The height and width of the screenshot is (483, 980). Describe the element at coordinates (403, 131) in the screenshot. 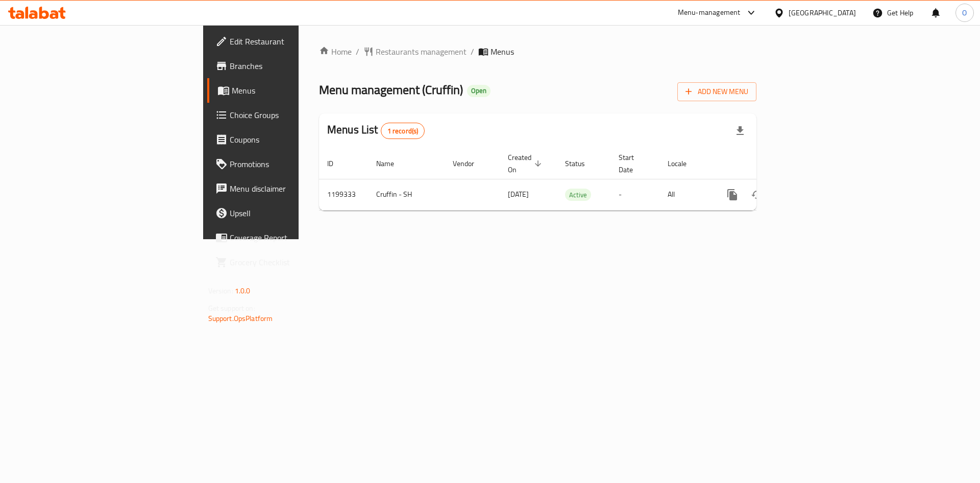

I see `span: 1 record(s)` at that location.